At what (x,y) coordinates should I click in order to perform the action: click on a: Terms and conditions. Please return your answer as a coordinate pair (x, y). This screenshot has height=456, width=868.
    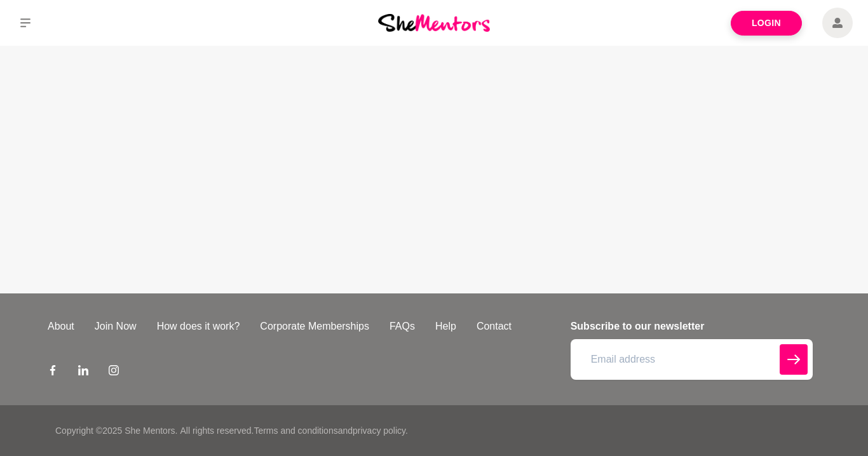
    Looking at the image, I should click on (295, 431).